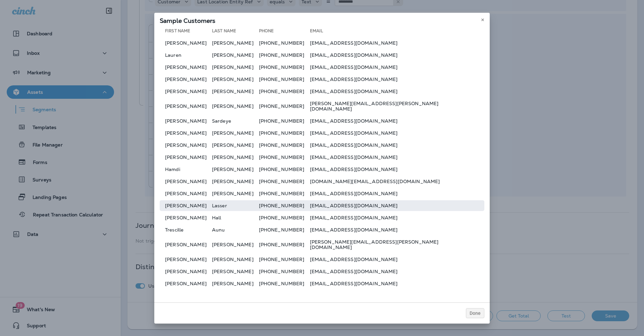 Image resolution: width=644 pixels, height=336 pixels. Describe the element at coordinates (235, 32) in the screenshot. I see `th: Last Name` at that location.